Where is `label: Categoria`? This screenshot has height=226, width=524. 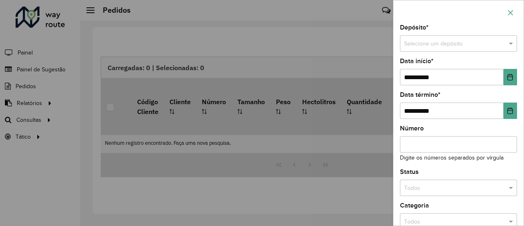
label: Categoria is located at coordinates (415, 205).